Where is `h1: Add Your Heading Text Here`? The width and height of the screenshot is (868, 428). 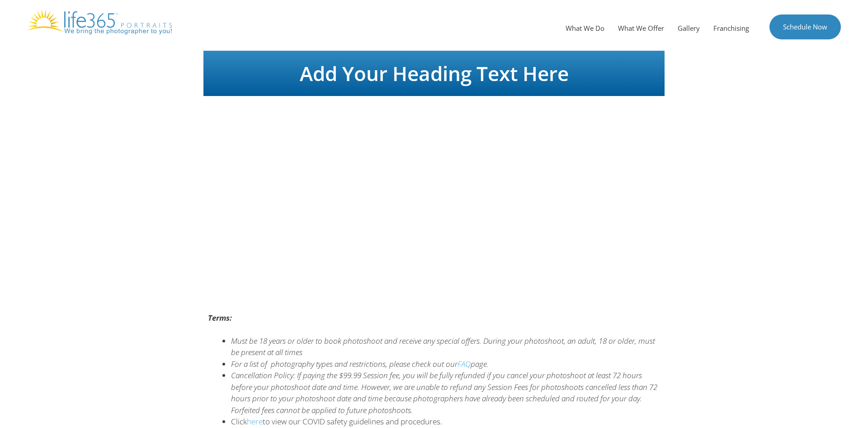 h1: Add Your Heading Text Here is located at coordinates (434, 73).